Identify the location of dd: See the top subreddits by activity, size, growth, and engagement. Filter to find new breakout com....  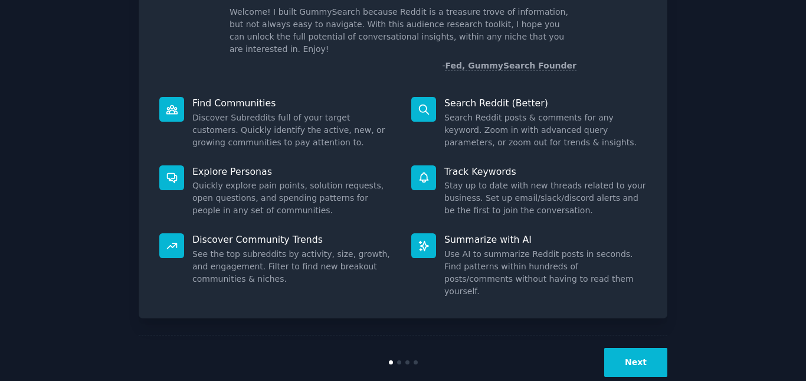
(293, 266).